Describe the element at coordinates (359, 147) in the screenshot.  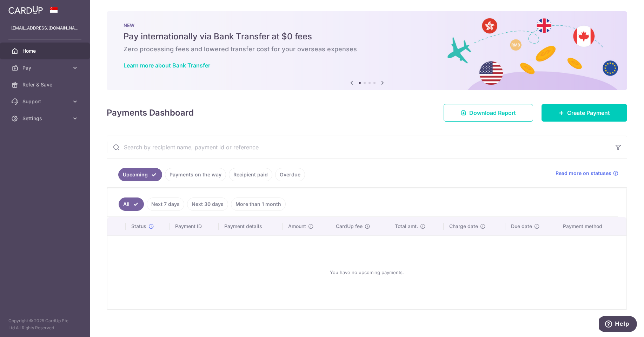
I see `input: Search by recipient name, payment id or reference` at that location.